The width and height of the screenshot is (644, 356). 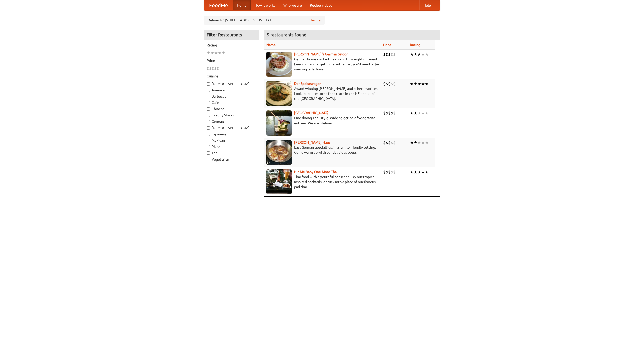 I want to click on a: Recipe videos, so click(x=321, y=5).